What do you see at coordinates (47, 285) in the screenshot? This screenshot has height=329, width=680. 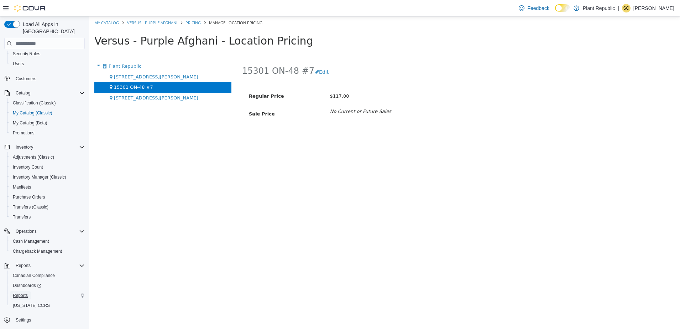 I see `a: Dashboards` at bounding box center [47, 285].